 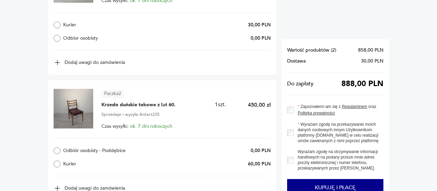 What do you see at coordinates (220, 105) in the screenshot?
I see `span: 1 szt.` at bounding box center [220, 105].